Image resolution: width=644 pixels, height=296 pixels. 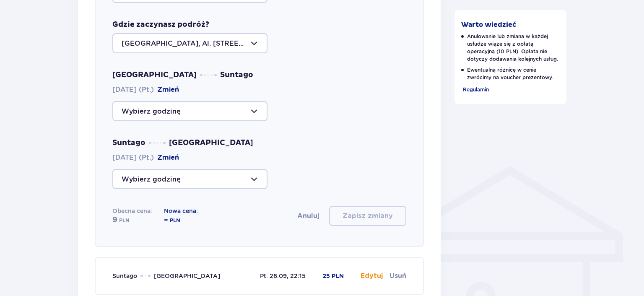 I want to click on p: Nowa cena:, so click(x=181, y=211).